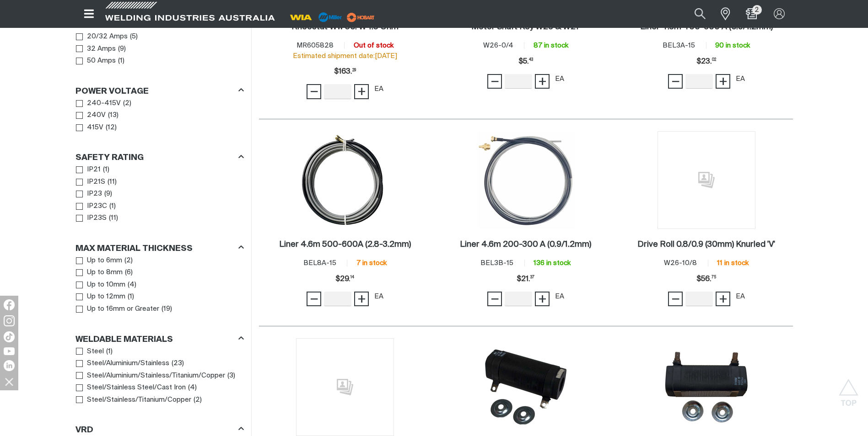 The width and height of the screenshot is (868, 436). I want to click on span: 240-415V, so click(104, 103).